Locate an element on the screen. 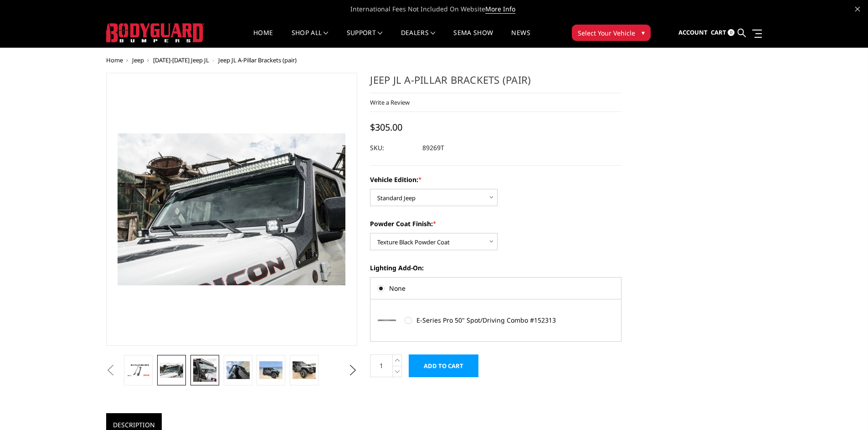  a: Cart 0 is located at coordinates (722, 33).